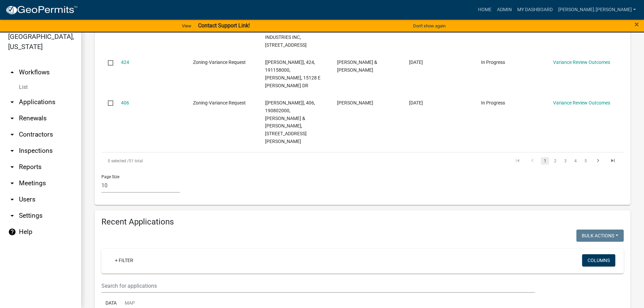 The height and width of the screenshot is (308, 644). Describe the element at coordinates (555, 161) in the screenshot. I see `li: page 2` at that location.